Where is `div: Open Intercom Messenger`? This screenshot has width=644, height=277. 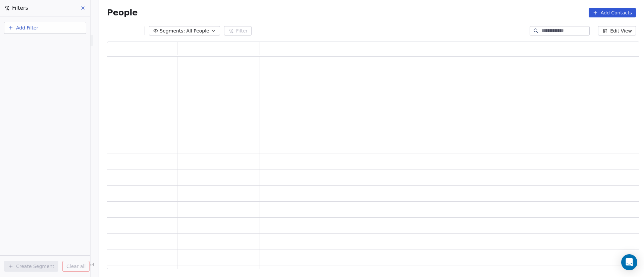
div: Open Intercom Messenger is located at coordinates (629, 262).